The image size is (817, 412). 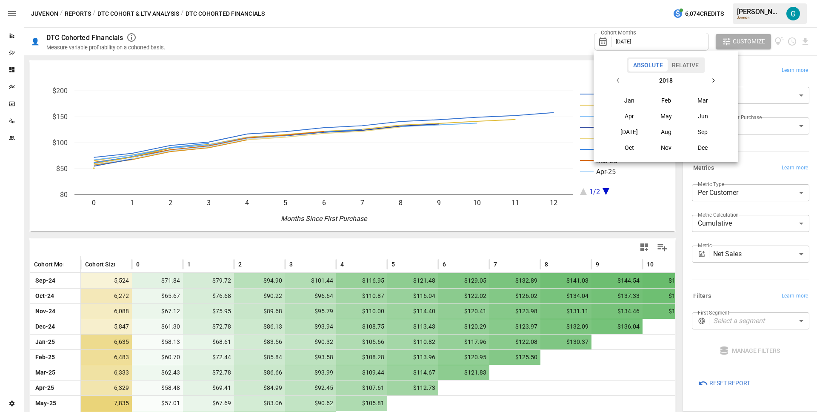 I want to click on button: Apr, so click(x=629, y=116).